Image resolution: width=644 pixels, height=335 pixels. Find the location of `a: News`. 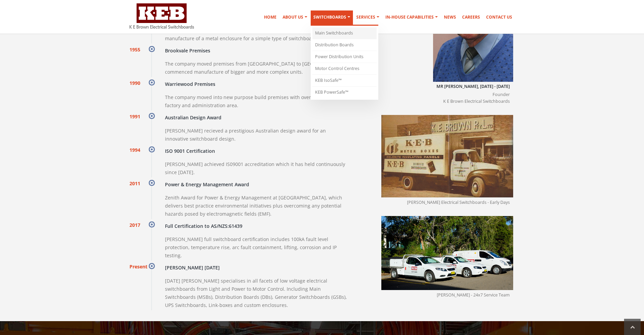

a: News is located at coordinates (450, 17).